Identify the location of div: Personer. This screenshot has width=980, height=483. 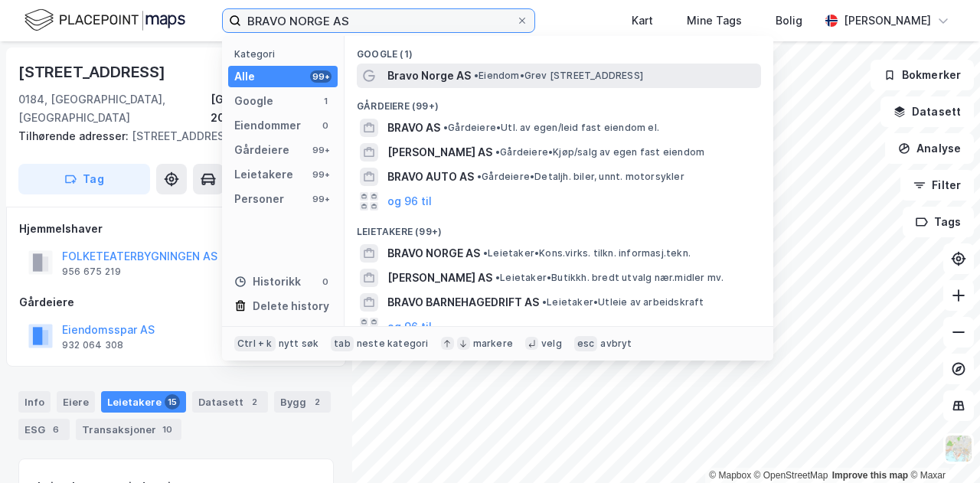
(259, 199).